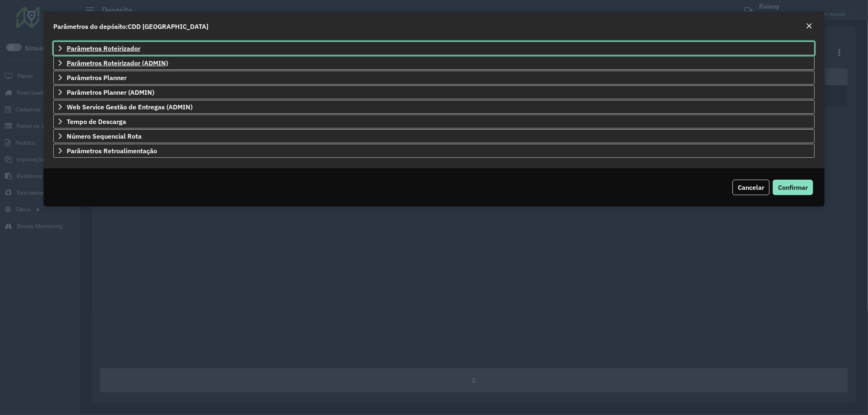 The height and width of the screenshot is (415, 868). Describe the element at coordinates (112, 151) in the screenshot. I see `span: Parâmetros Retroalimentação` at that location.